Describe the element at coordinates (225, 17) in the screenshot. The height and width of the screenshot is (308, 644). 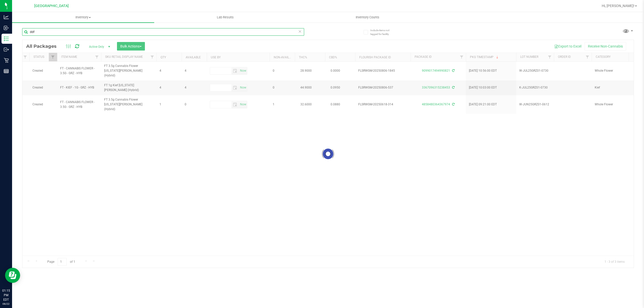
I see `span: Lab Results` at that location.